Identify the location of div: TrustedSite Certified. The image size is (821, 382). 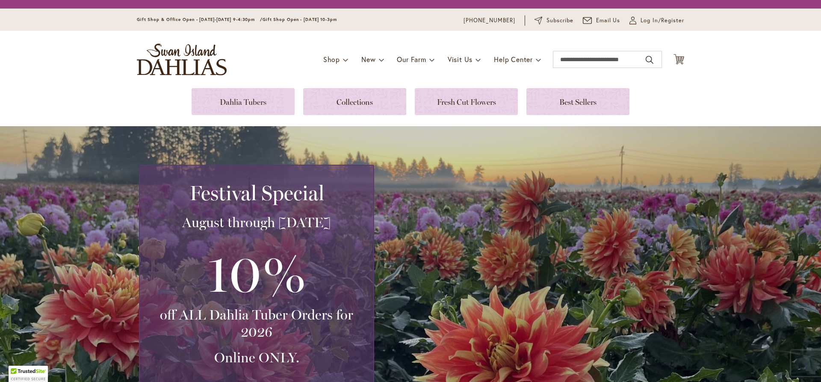
(28, 374).